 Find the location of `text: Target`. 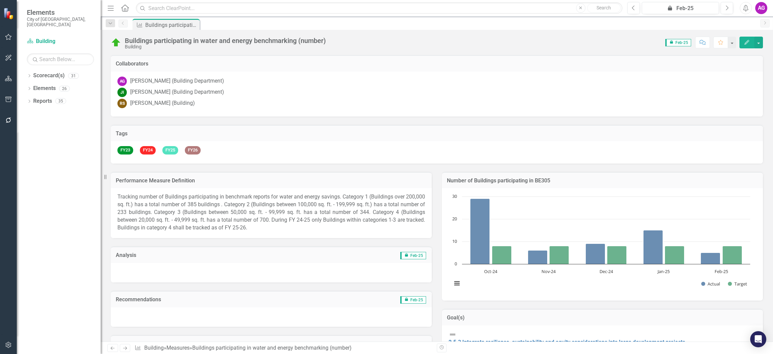

text: Target is located at coordinates (741, 283).